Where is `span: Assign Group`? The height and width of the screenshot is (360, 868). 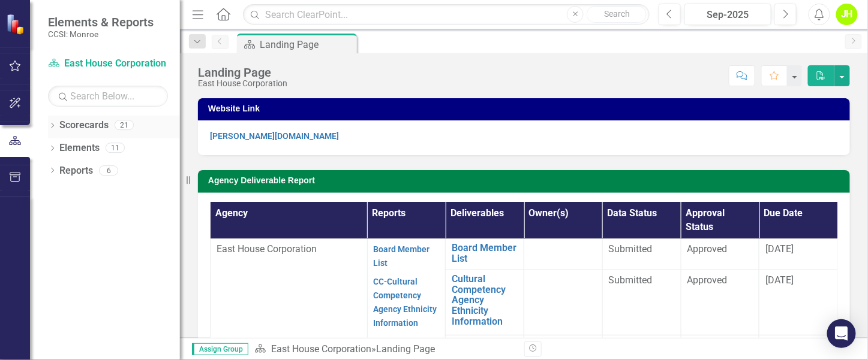
span: Assign Group is located at coordinates (220, 350).